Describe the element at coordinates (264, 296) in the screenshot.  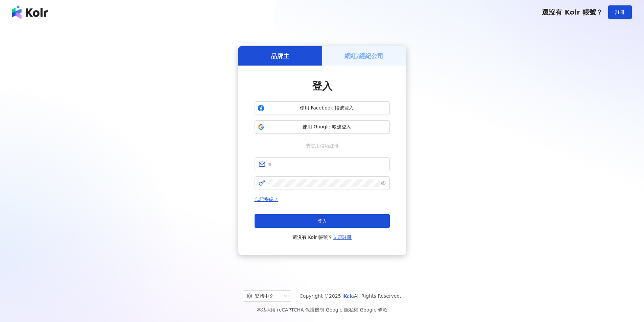
I see `div: 繁體中文` at that location.